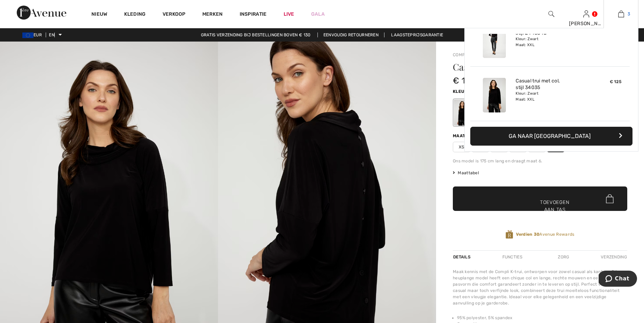  What do you see at coordinates (468, 173) in the screenshot?
I see `font: Maattabel` at bounding box center [468, 173].